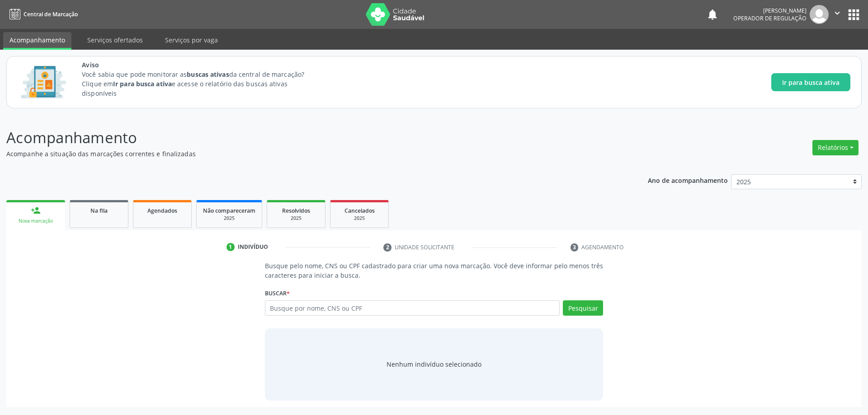  Describe the element at coordinates (305, 138) in the screenshot. I see `p: Acompanhamento` at that location.